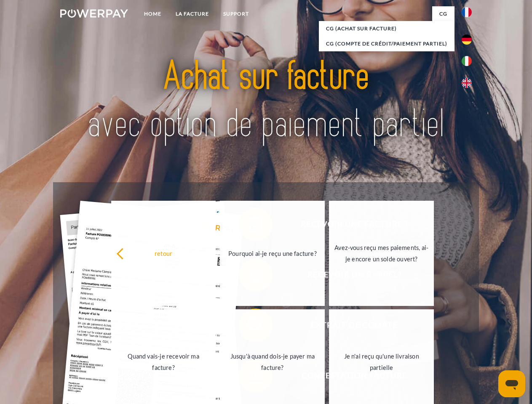  What do you see at coordinates (467, 12) in the screenshot?
I see `img: fr` at bounding box center [467, 12].